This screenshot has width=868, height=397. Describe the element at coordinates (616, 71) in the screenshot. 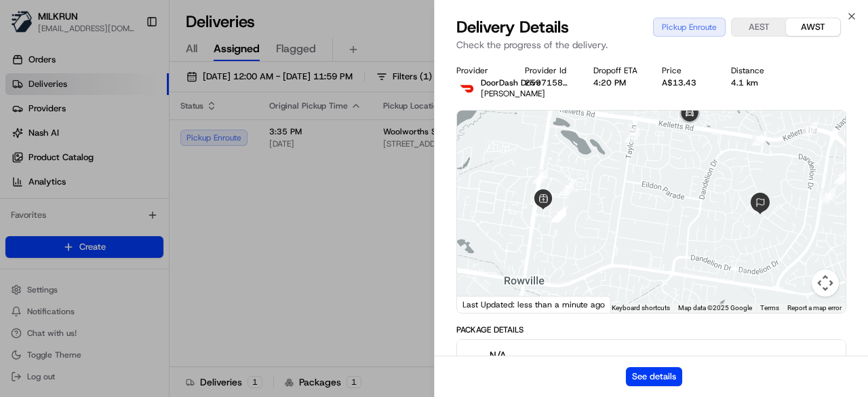

I see `div: Dropoff ETA` at that location.